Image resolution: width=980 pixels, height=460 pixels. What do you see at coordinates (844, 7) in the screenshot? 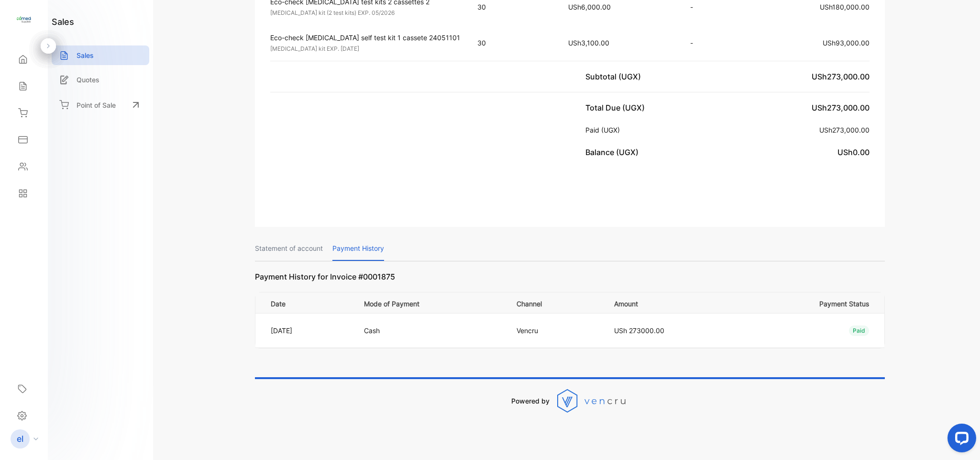
I see `span: USh180,000.00` at bounding box center [844, 7].